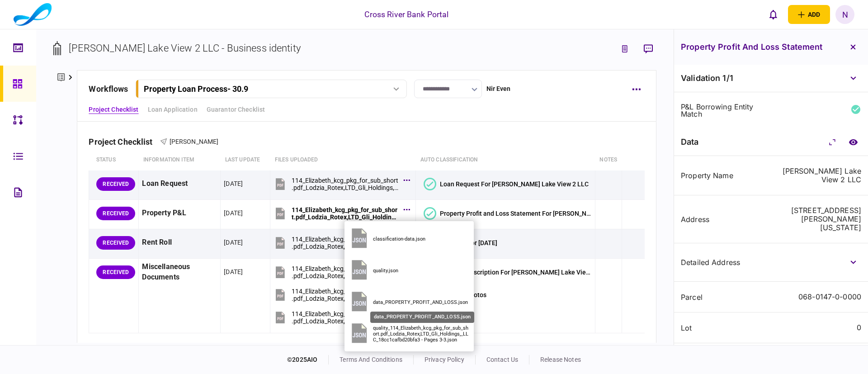 The height and width of the screenshot is (374, 868). I want to click on th: auto classification, so click(506, 160).